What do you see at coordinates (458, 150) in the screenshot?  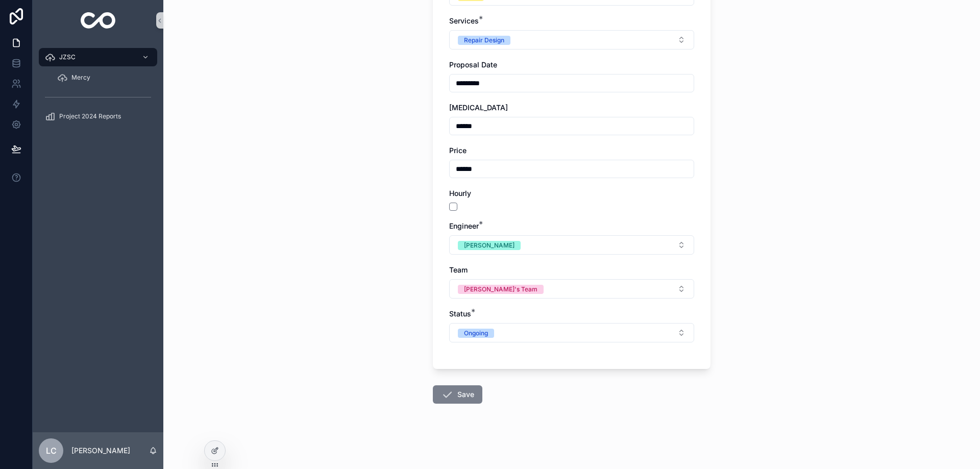 I see `span: Price` at bounding box center [458, 150].